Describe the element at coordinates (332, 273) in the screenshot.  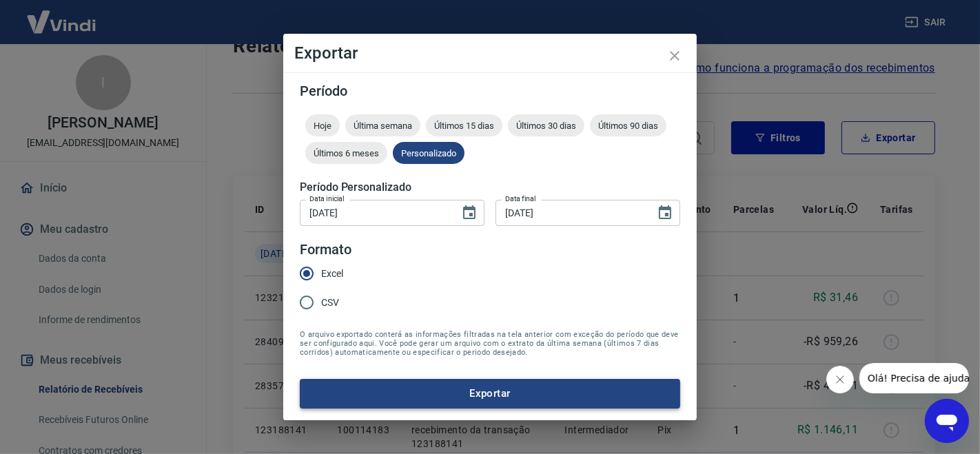
I see `span: Excel` at that location.